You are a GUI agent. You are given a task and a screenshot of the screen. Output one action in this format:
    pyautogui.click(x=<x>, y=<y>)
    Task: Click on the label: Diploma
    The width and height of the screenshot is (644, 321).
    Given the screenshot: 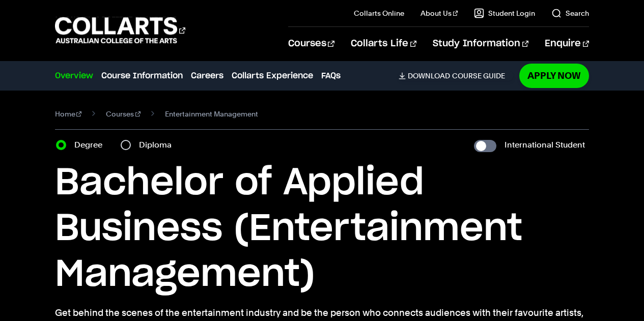 What is the action you would take?
    pyautogui.click(x=158, y=145)
    